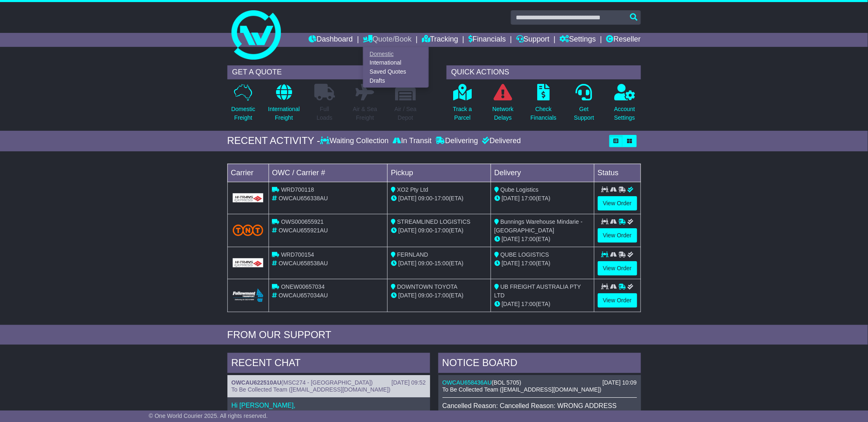  I want to click on a: Tracking, so click(440, 40).